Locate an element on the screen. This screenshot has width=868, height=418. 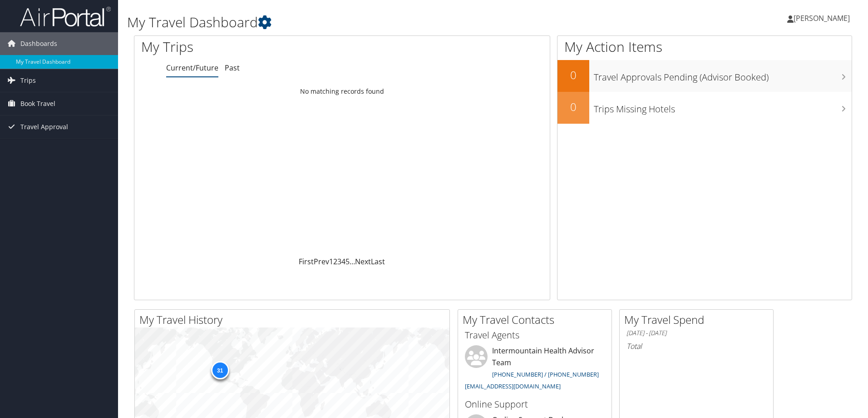
a: Current/Future is located at coordinates (192, 68).